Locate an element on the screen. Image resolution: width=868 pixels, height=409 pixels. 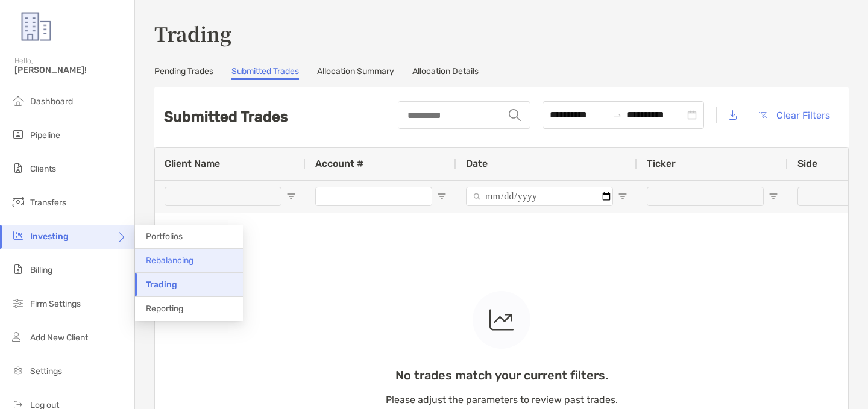
a: Allocation Summary is located at coordinates (355, 73).